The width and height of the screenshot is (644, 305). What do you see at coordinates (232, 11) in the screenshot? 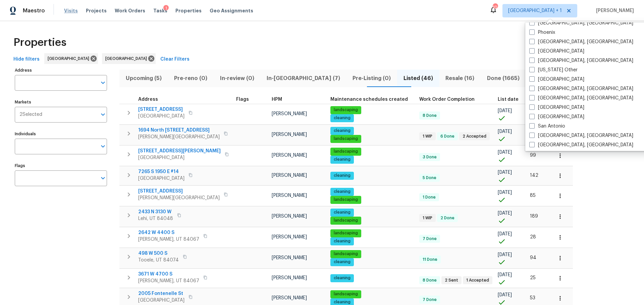
I see `span: Geo Assignments` at bounding box center [232, 11].